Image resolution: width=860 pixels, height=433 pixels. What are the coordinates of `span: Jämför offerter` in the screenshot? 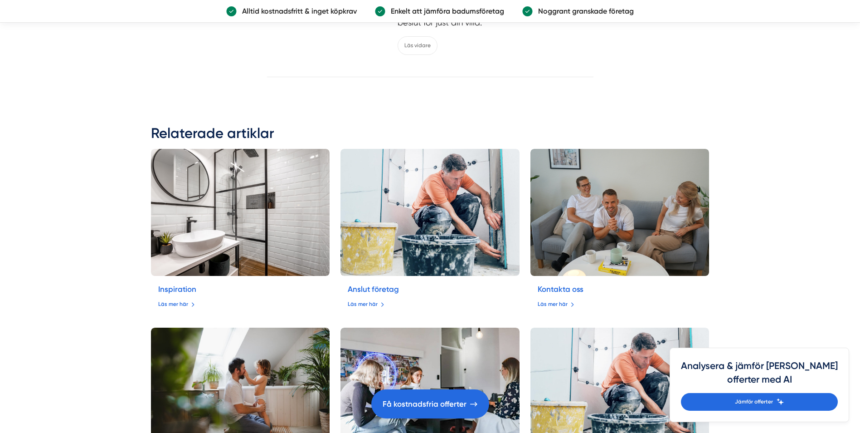 It's located at (754, 401).